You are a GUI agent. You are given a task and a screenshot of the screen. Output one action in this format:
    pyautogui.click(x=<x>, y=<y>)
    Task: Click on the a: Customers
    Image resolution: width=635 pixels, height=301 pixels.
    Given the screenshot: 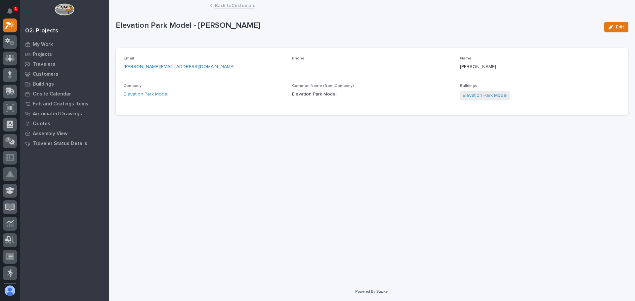 What is the action you would take?
    pyautogui.click(x=64, y=74)
    